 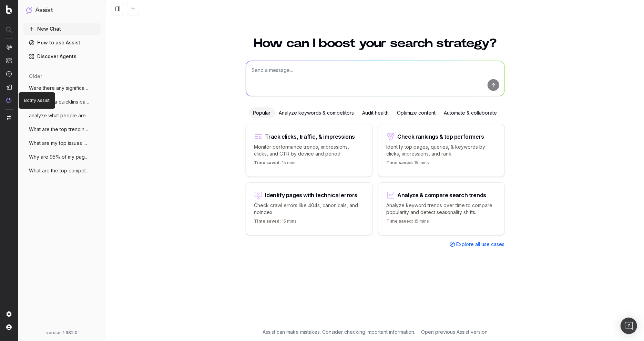 What do you see at coordinates (9, 10) in the screenshot?
I see `img: Botify logo` at bounding box center [9, 10].